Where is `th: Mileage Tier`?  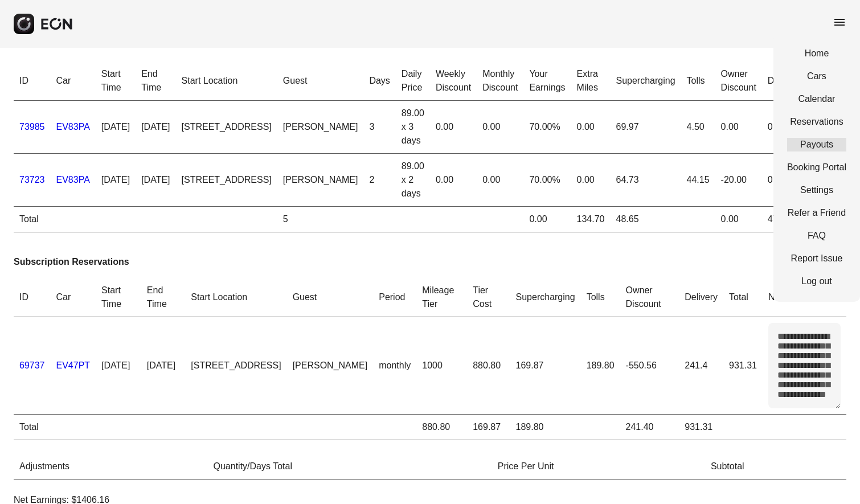 th: Mileage Tier is located at coordinates (441, 297).